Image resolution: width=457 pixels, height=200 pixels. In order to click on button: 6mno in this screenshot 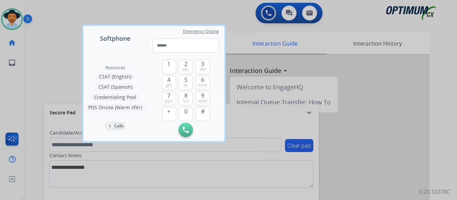, I will do `click(203, 82)`.